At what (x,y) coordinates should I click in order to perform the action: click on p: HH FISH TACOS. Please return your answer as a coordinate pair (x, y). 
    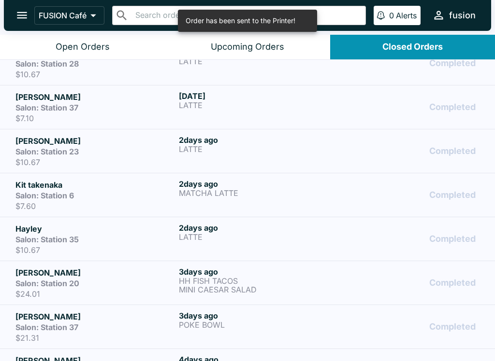
    Looking at the image, I should click on (258, 281).